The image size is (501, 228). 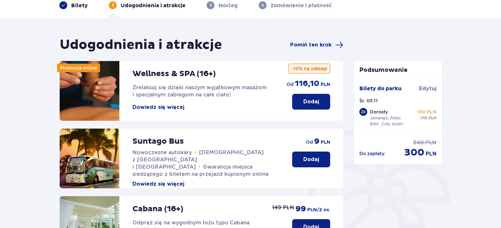 I want to click on div: 2Udogodnienia i atrakcje, so click(x=147, y=5).